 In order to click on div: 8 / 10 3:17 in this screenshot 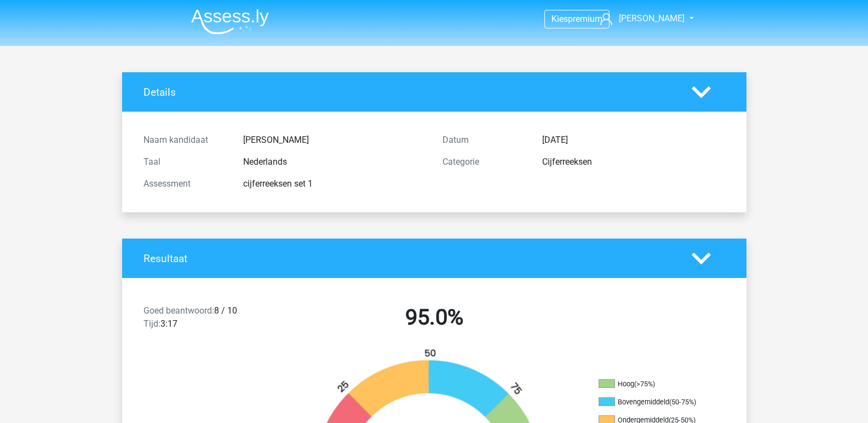, I will do `click(210, 320)`.